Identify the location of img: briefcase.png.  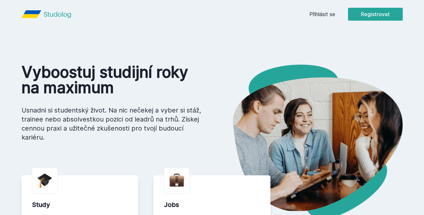
(177, 180).